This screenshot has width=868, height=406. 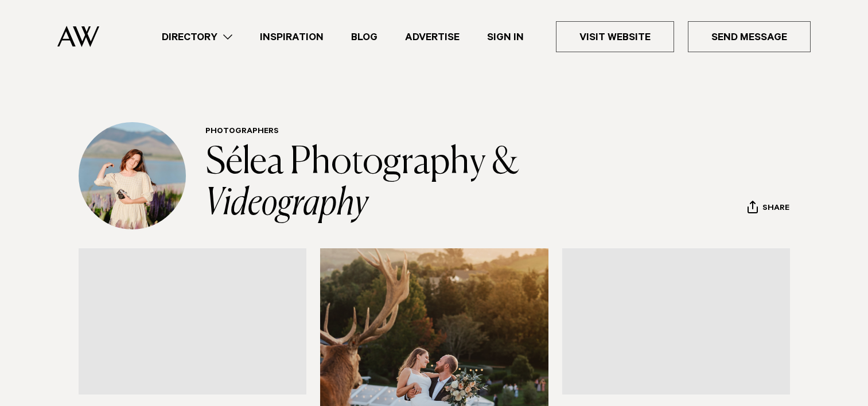 I want to click on a: Sign In, so click(x=505, y=37).